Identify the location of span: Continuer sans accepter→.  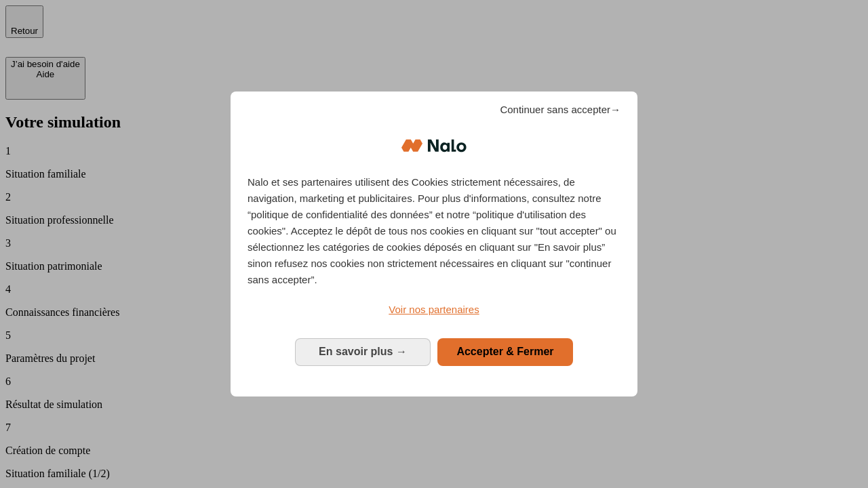
(560, 110).